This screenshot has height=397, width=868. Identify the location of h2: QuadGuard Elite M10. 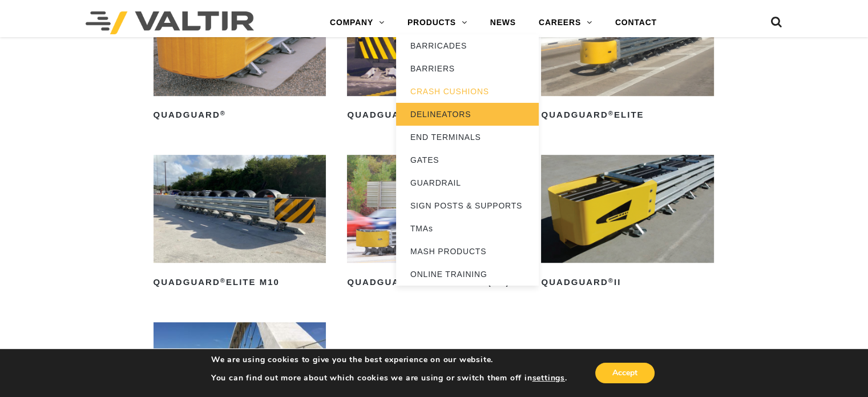
(240, 282).